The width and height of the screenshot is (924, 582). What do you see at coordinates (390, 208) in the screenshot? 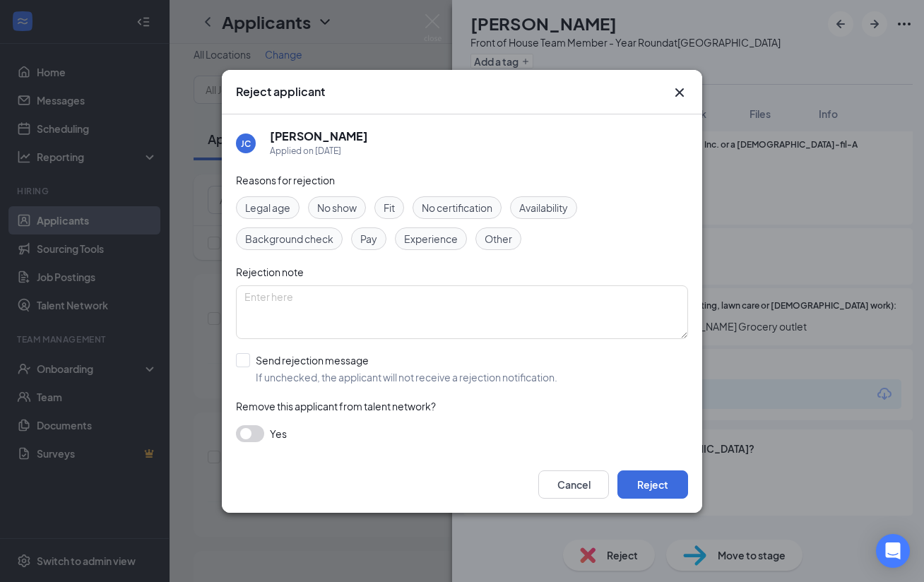
I see `span: Fit` at bounding box center [390, 208].